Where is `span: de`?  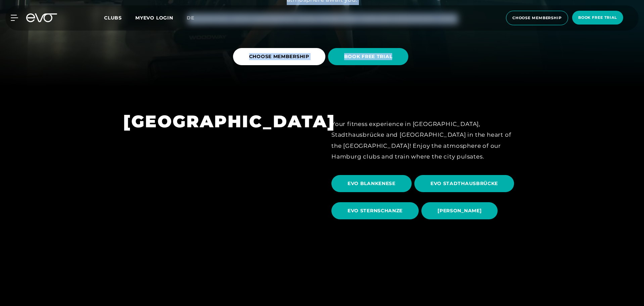 span: de is located at coordinates (190, 18).